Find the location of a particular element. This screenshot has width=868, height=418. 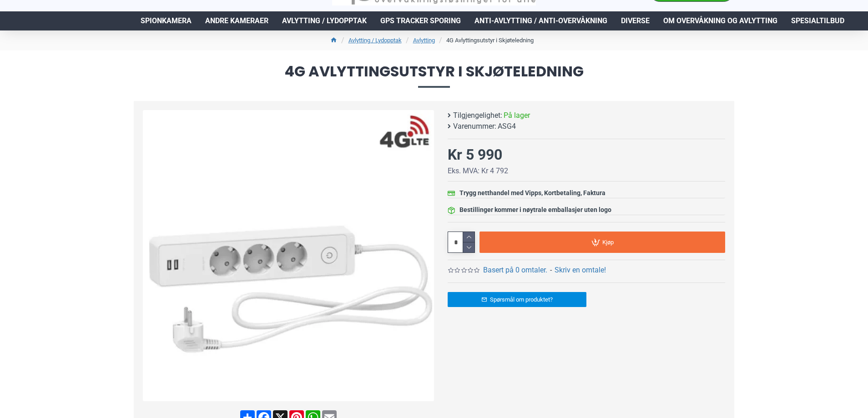

span: GPS Tracker Sporing is located at coordinates (421, 21).